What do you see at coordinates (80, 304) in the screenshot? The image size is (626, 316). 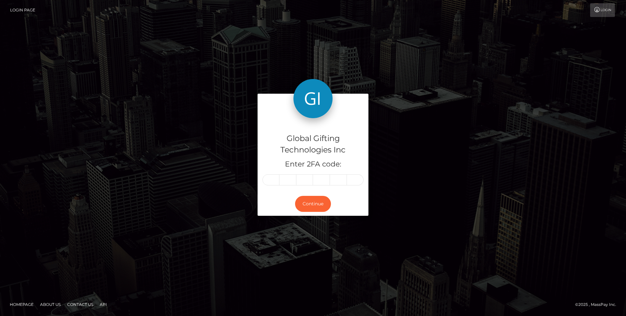 I see `a: Contact Us` at bounding box center [80, 304].